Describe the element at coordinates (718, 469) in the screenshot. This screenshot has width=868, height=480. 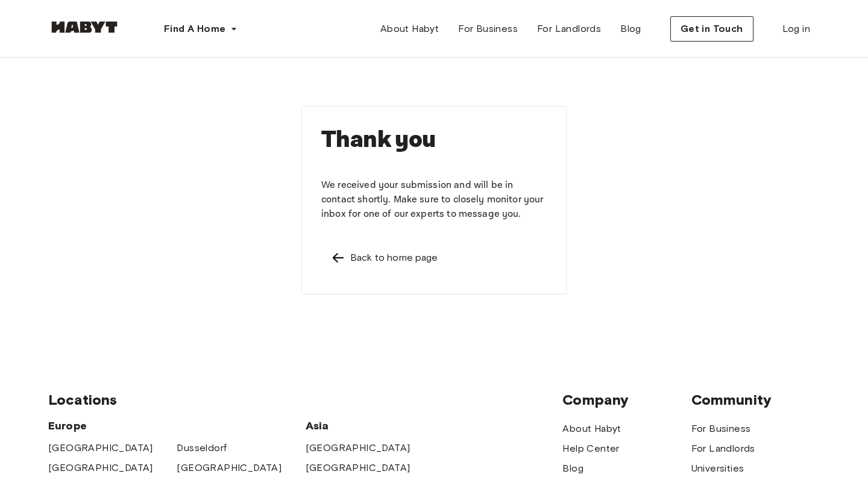
I see `a: Universities` at that location.